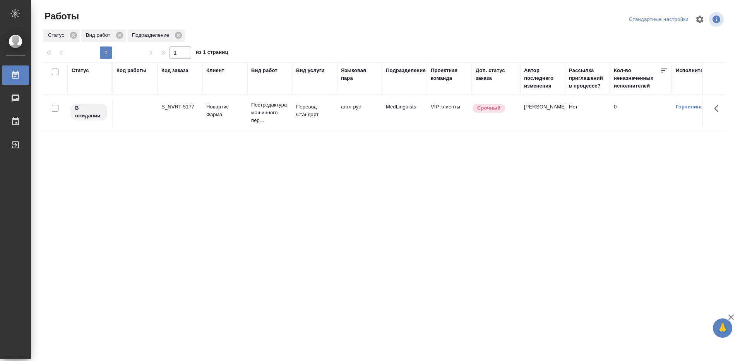 The height and width of the screenshot is (361, 740). Describe the element at coordinates (61, 16) in the screenshot. I see `span: Работы` at that location.